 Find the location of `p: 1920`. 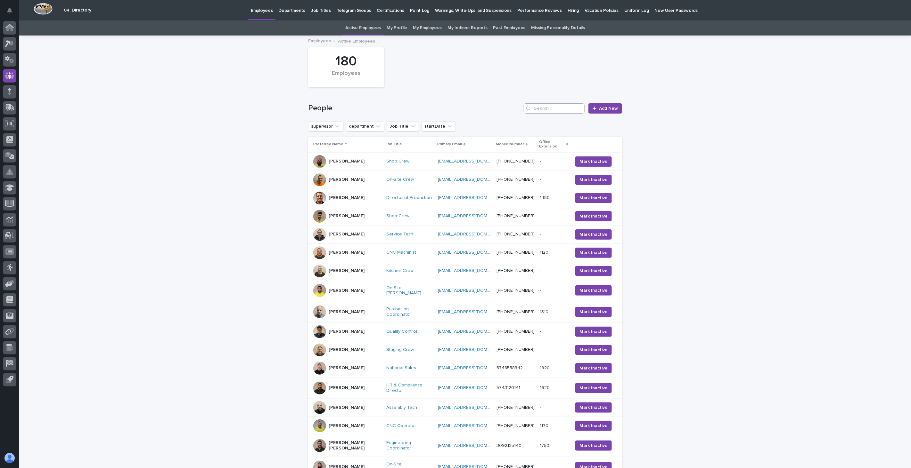

p: 1920 is located at coordinates (545, 368).